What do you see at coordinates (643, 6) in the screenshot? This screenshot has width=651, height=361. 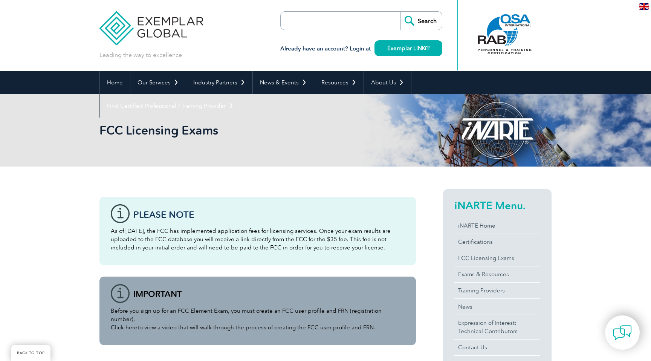 I see `img: en` at bounding box center [643, 6].